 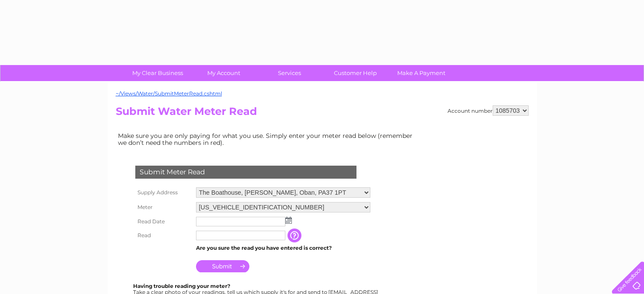 What do you see at coordinates (267, 139) in the screenshot?
I see `td: Make sure you are only paying for what you use. Simply enter your meter read below (remember we d...` at bounding box center [267, 139].